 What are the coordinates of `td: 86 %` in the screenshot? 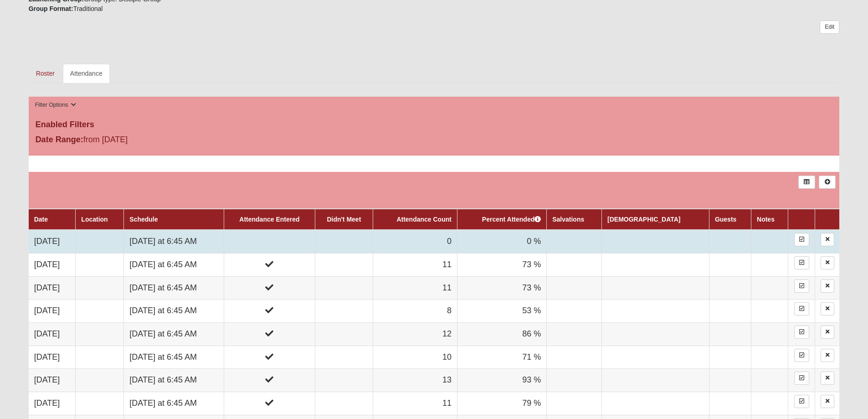 It's located at (502, 334).